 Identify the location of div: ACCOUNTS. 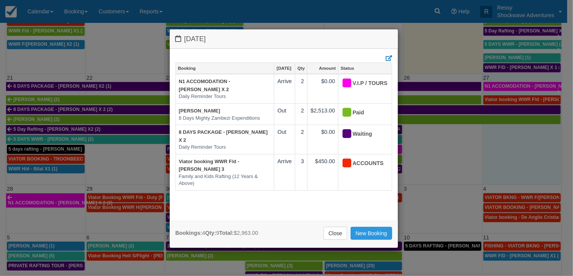
(362, 164).